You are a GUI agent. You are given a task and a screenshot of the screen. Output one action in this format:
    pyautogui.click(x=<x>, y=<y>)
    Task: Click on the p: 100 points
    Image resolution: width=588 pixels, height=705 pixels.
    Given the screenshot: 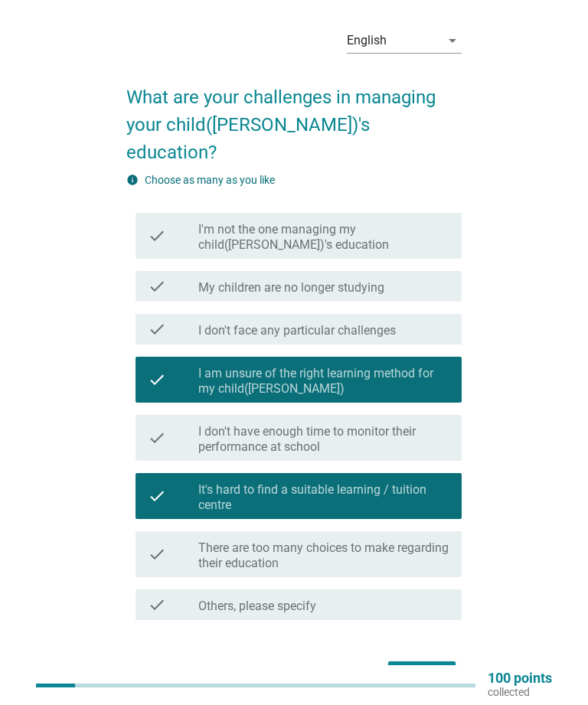 What is the action you would take?
    pyautogui.click(x=520, y=678)
    